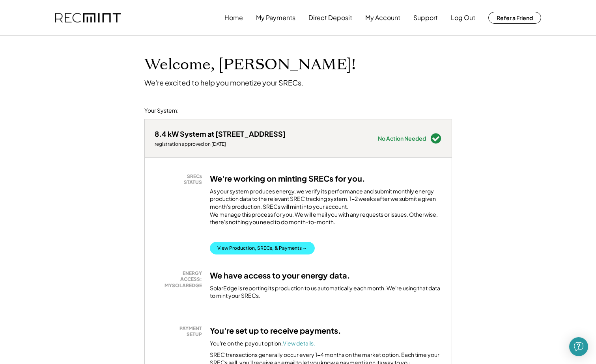 This screenshot has width=596, height=364. I want to click on button: Refer a Friend, so click(515, 18).